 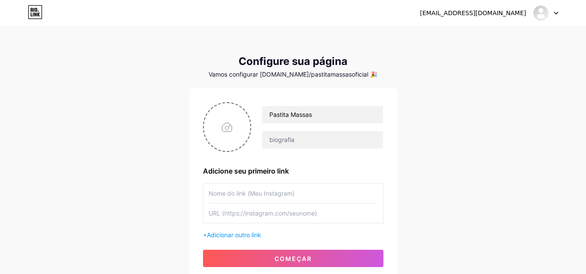 I want to click on font: Configure sua página, so click(x=293, y=61).